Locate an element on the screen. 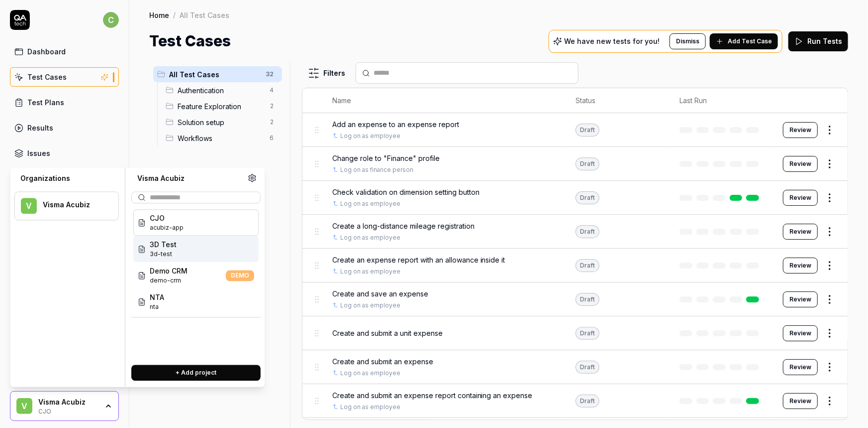  div: Issues is located at coordinates (39, 153).